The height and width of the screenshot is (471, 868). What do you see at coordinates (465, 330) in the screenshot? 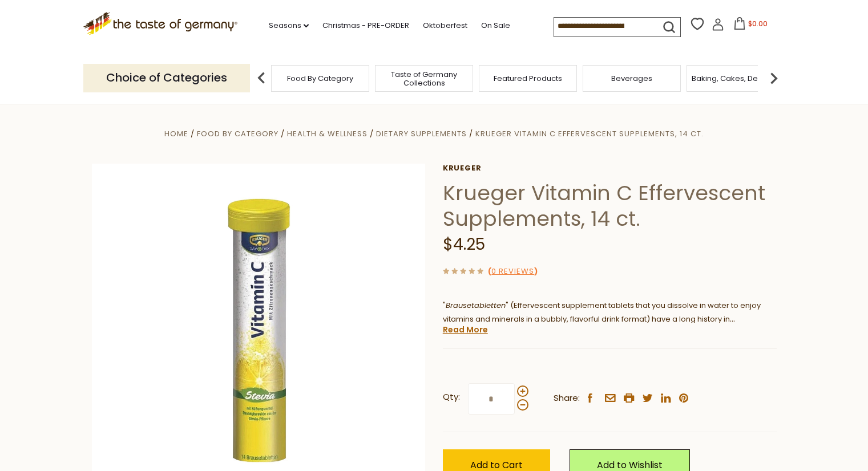
I see `a: Read More` at bounding box center [465, 330].